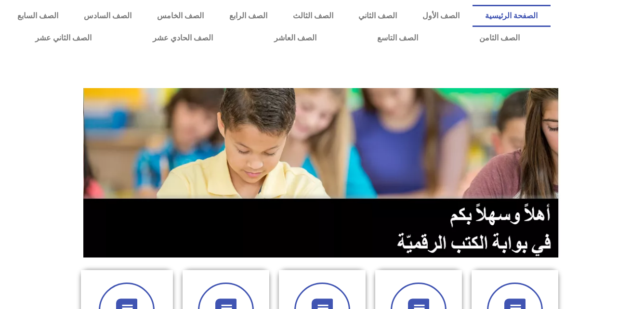  I want to click on a: الصف الخامس, so click(181, 16).